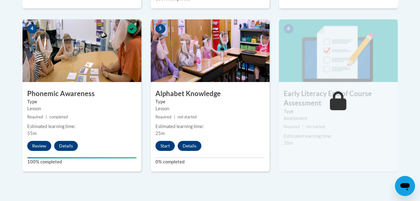  What do you see at coordinates (32, 29) in the screenshot?
I see `span: 4` at bounding box center [32, 29].